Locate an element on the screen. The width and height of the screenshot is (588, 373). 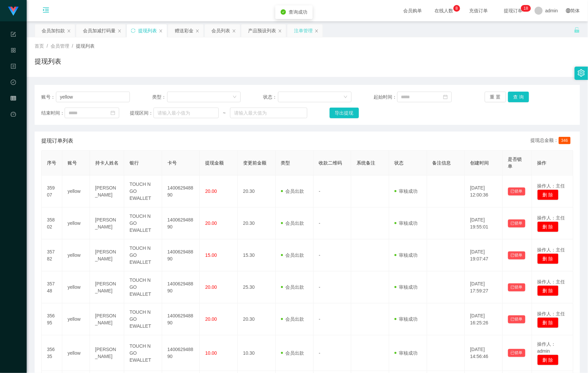
div: 赠送彩金 is located at coordinates (184, 31).